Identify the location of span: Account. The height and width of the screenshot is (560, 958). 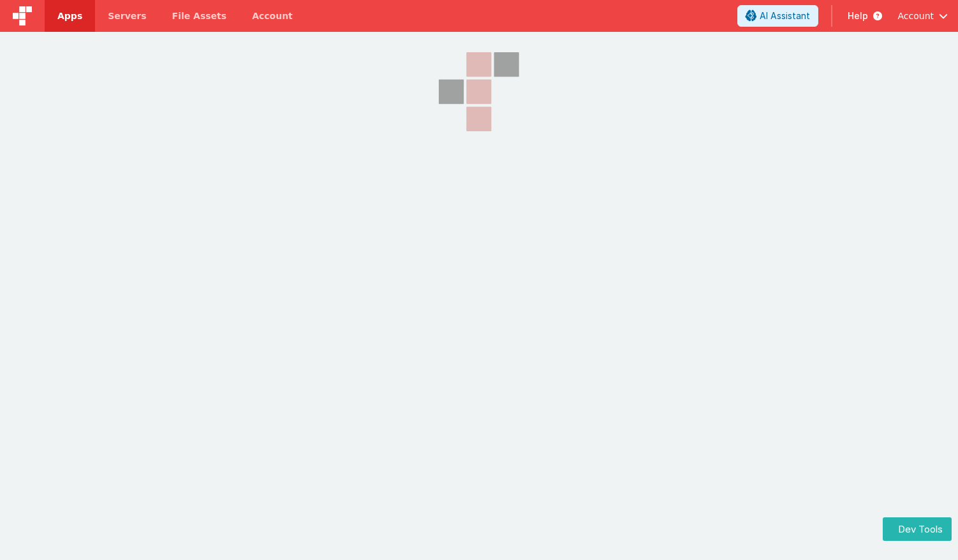
(915, 16).